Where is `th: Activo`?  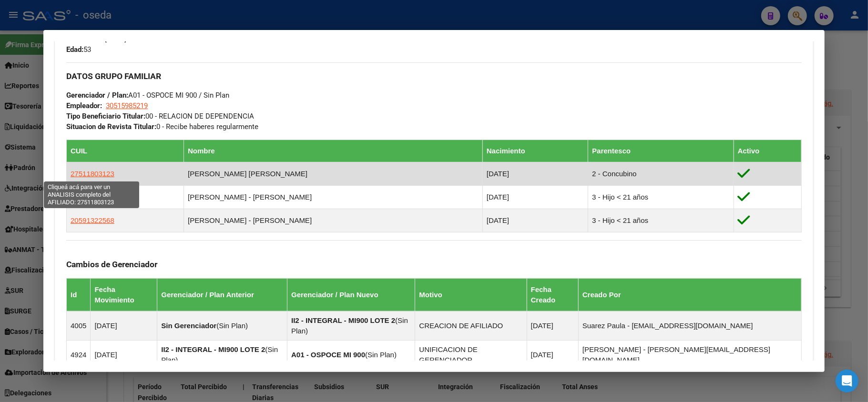 th: Activo is located at coordinates (767, 151).